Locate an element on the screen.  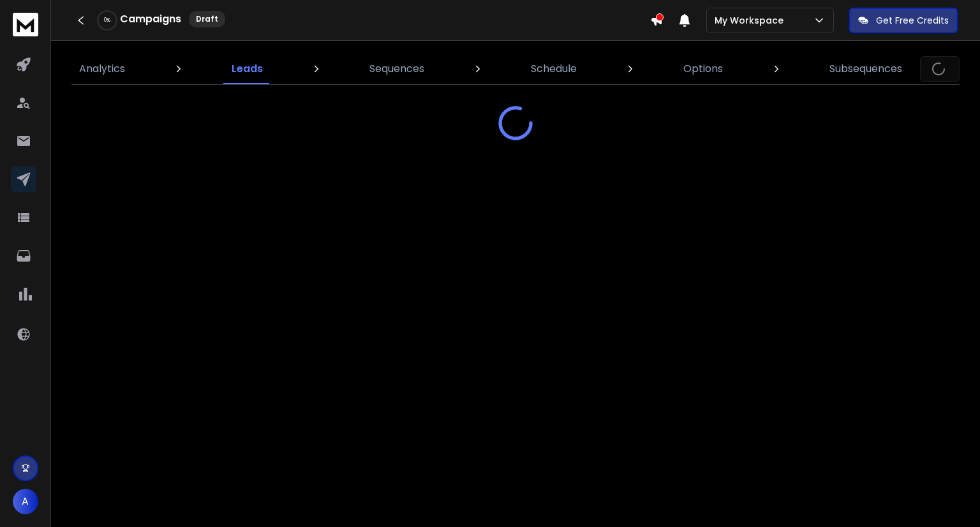
p: Schedule is located at coordinates (554, 69).